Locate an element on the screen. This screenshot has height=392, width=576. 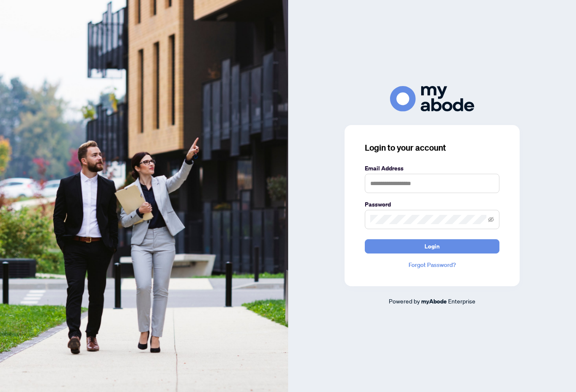
span: Enterprise is located at coordinates (461, 301).